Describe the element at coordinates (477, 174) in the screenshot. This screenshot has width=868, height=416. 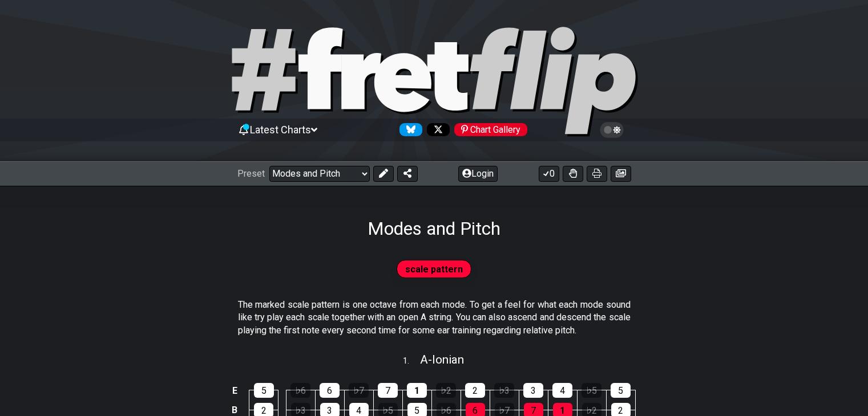
I see `button: Login` at that location.